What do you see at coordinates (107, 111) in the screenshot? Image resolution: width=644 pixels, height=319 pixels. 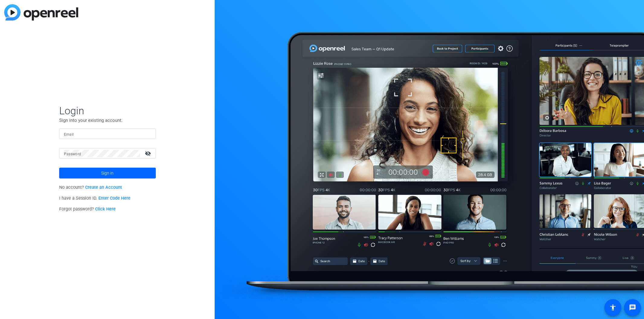 I see `span: Login` at bounding box center [107, 111].